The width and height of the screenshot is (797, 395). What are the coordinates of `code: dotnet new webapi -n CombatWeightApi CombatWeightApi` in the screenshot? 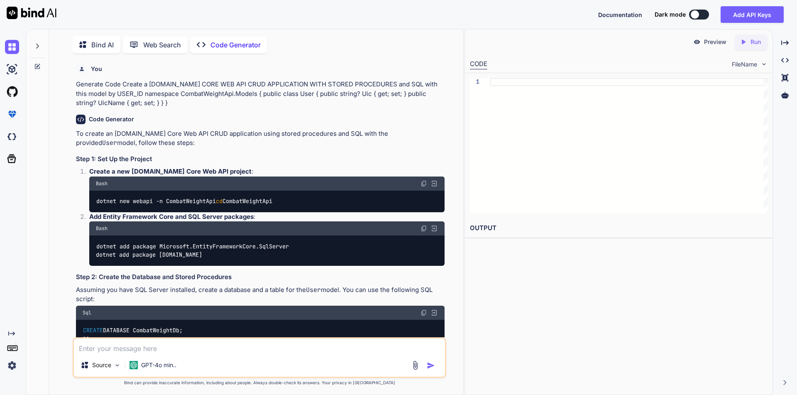 It's located at (184, 201).